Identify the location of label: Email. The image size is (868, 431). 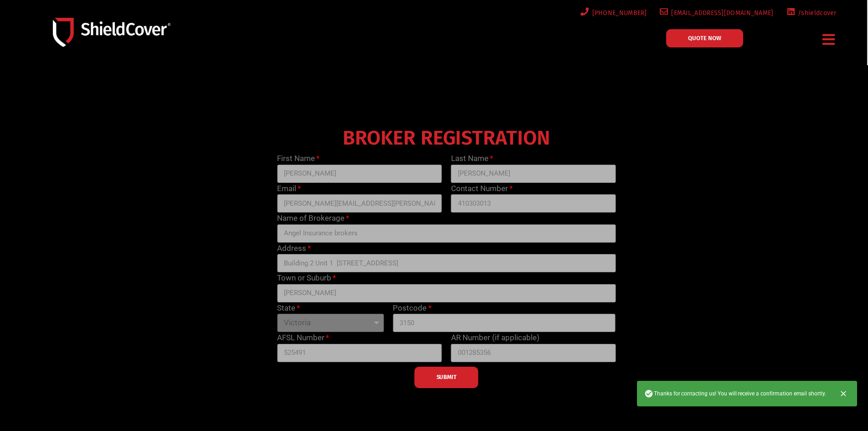
(289, 189).